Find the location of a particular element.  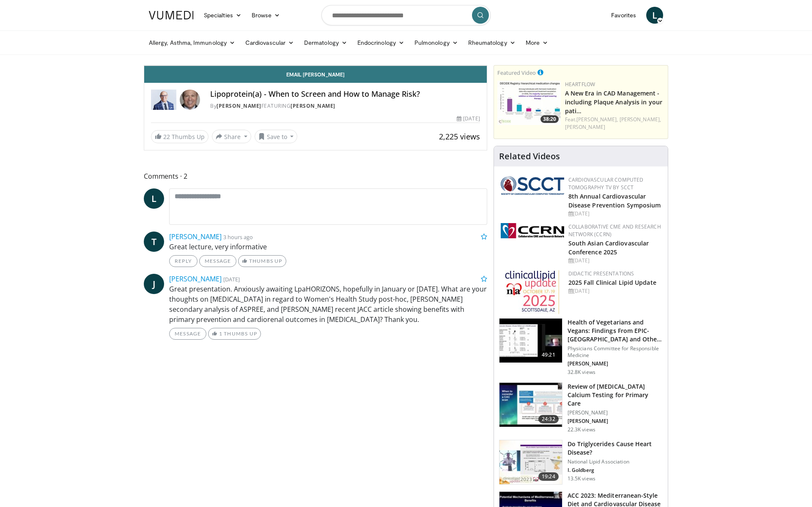

h3: Do Triglycerides Cause Heart Disease? is located at coordinates (615, 448).